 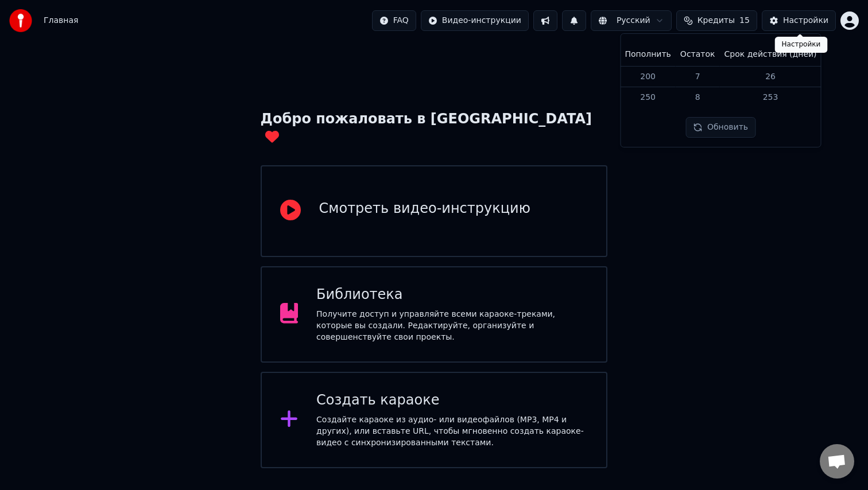 I want to click on div: Получите доступ и управляйте всеми караоке-треками, которые вы создали. Редактируйте, организуйте..., so click(x=452, y=326).